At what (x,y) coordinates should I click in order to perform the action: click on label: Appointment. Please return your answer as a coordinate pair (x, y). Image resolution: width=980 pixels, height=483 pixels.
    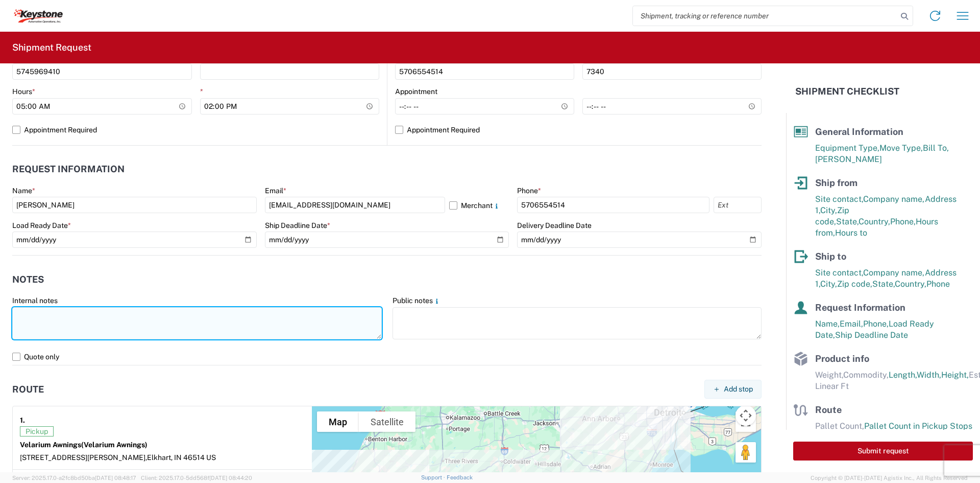
    Looking at the image, I should click on (416, 92).